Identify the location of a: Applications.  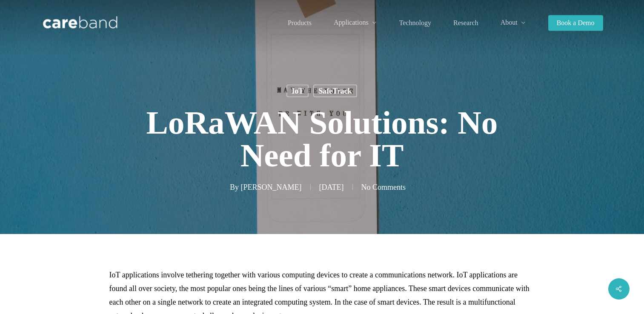
(355, 22).